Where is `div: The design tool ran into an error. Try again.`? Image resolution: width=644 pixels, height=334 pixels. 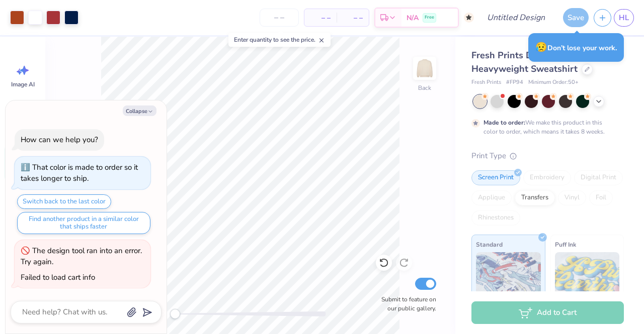
div: The design tool ran into an error. Try again. is located at coordinates (81, 256).